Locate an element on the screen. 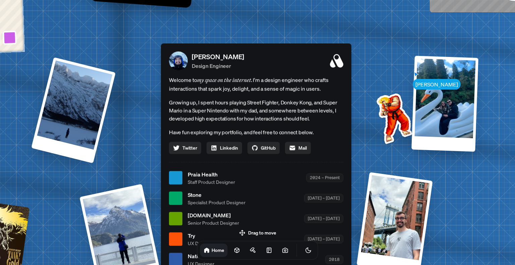 This screenshot has width=515, height=265. span: Stone is located at coordinates (217, 195).